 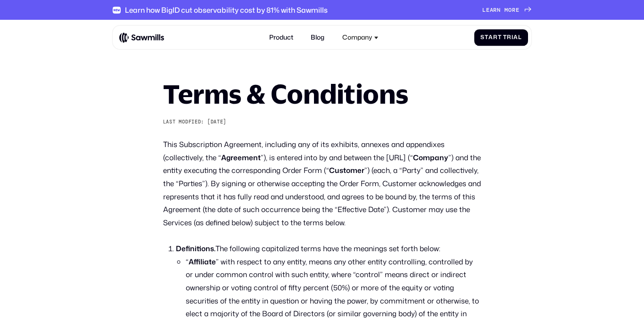 What do you see at coordinates (484, 10) in the screenshot?
I see `span: L` at bounding box center [484, 10].